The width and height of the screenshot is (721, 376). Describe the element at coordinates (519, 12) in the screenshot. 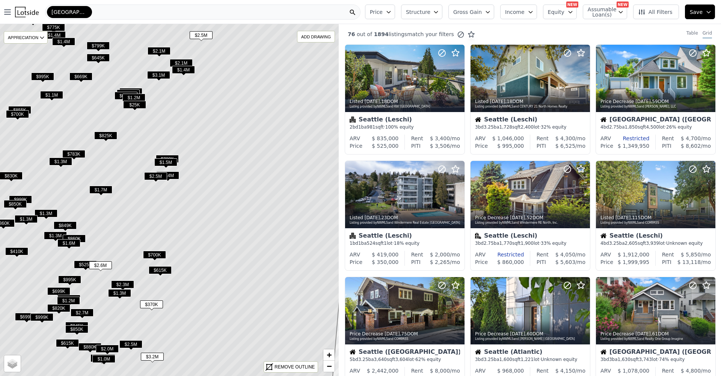

I see `button: Income` at that location.